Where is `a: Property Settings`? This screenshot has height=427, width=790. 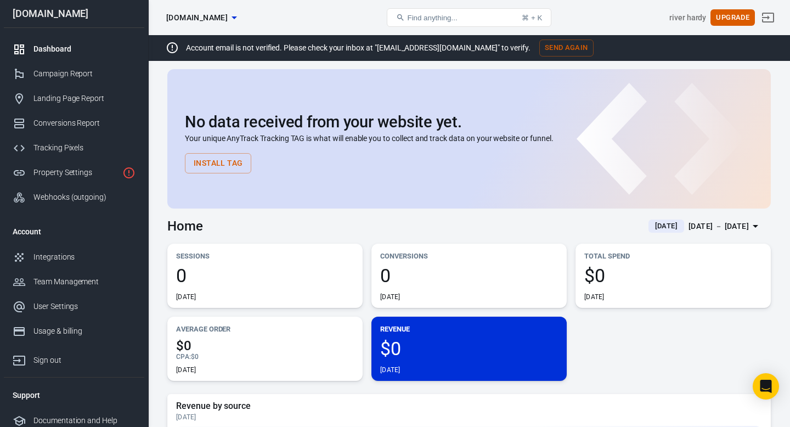
a: Property Settings is located at coordinates (74, 172).